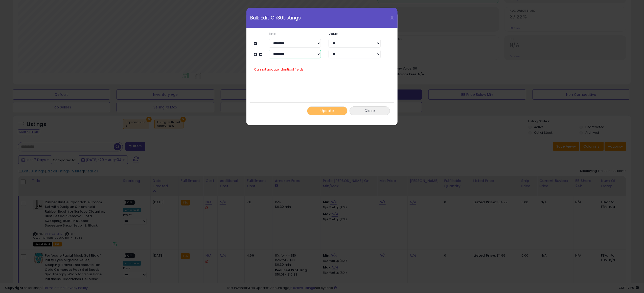 The width and height of the screenshot is (644, 293). Describe the element at coordinates (354, 34) in the screenshot. I see `label: Value` at that location.